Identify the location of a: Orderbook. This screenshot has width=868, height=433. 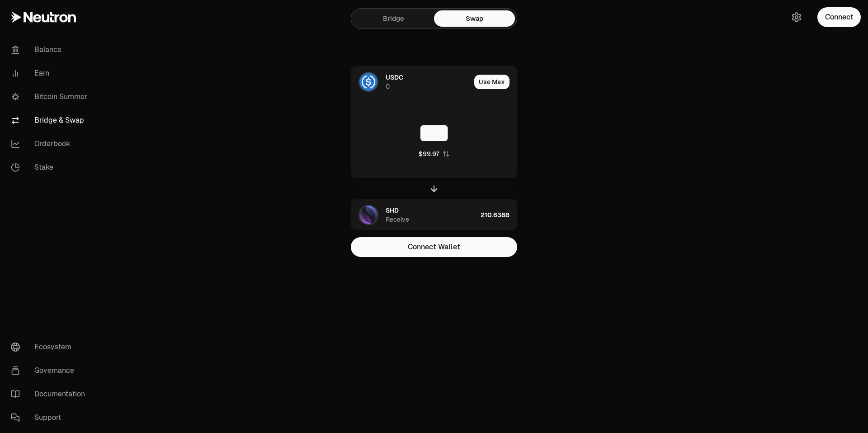
(50, 144).